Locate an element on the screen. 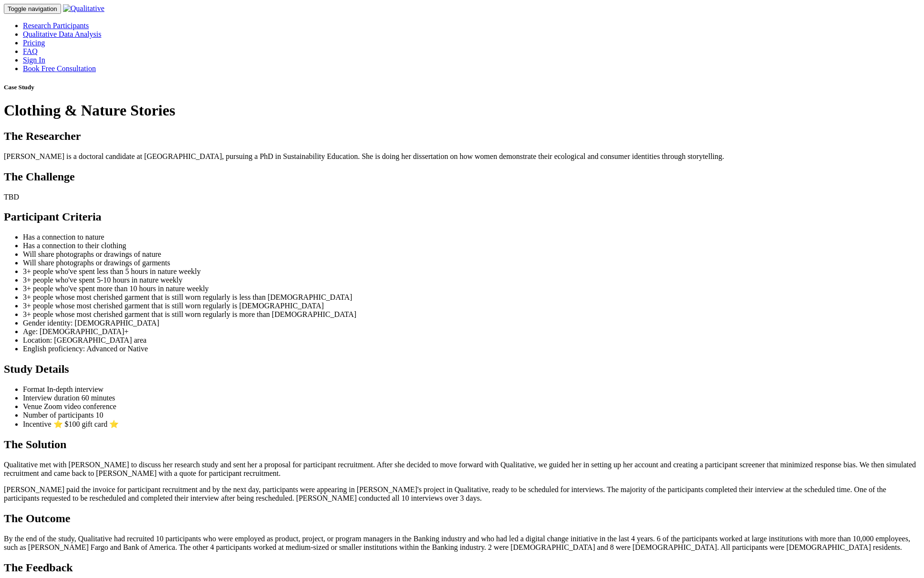 The width and height of the screenshot is (924, 578). h2: The Feedback is located at coordinates (462, 567).